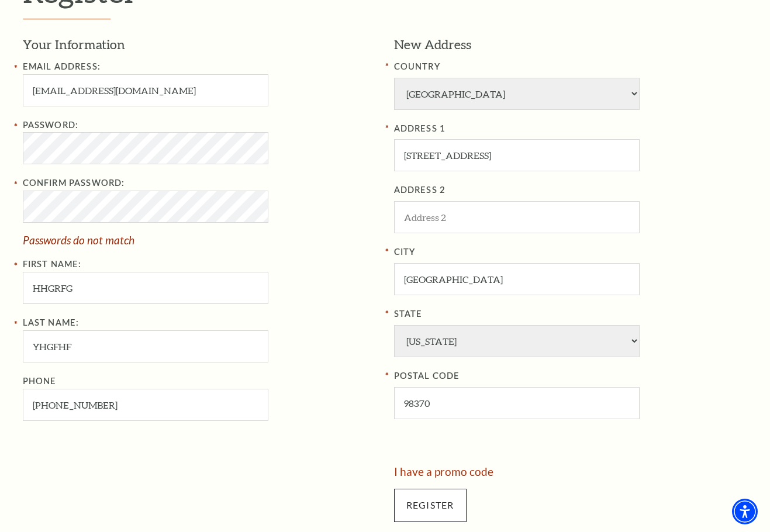  I want to click on span: Passwords do not match, so click(78, 239).